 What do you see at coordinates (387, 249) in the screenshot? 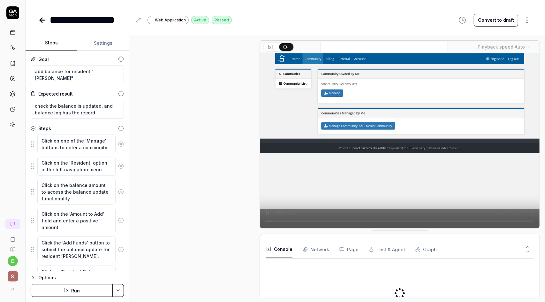
I see `button: Test & Agent` at bounding box center [387, 249].